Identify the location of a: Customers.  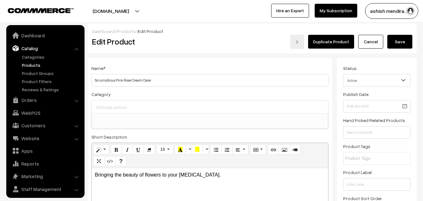
(45, 125).